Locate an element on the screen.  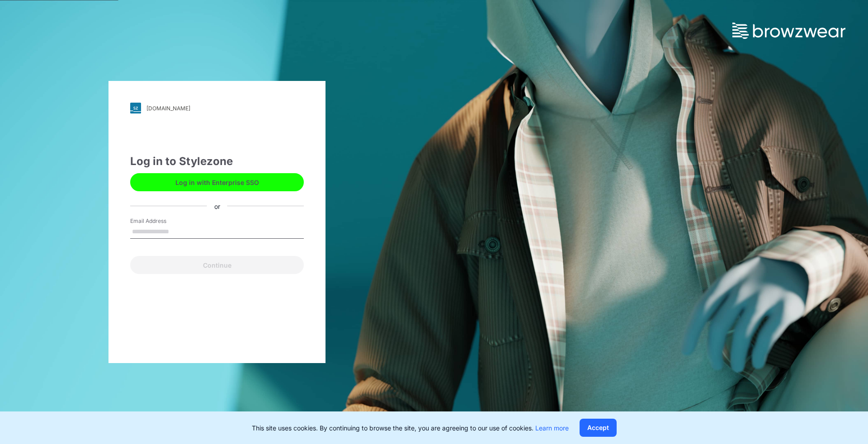
img: svg+xml;base64,PHN2ZyB3aWR0aD0iMjgiIGhlaWdodD0iMjgiIHZpZXdCb3g9IjAgMCAyOCAyOCIgZmlsbD0ibm9uZSIgeG... is located at coordinates (136, 108).